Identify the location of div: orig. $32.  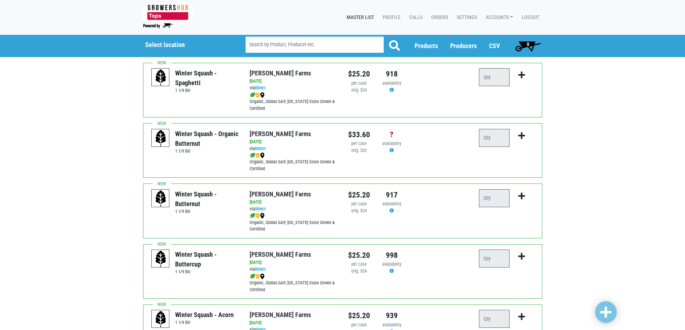
(359, 151).